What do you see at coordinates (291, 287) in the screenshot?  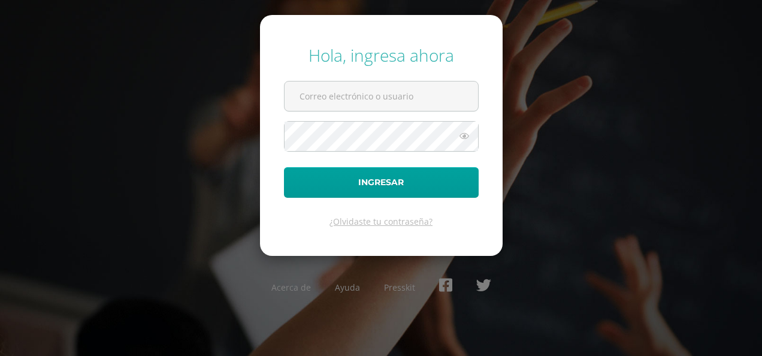 I see `a: Acerca de` at bounding box center [291, 287].